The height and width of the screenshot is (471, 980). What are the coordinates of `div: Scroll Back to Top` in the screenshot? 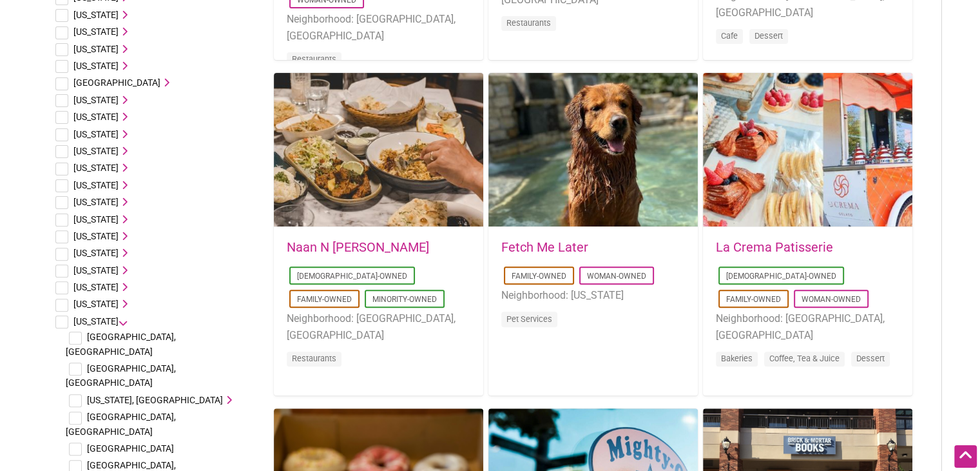 It's located at (965, 456).